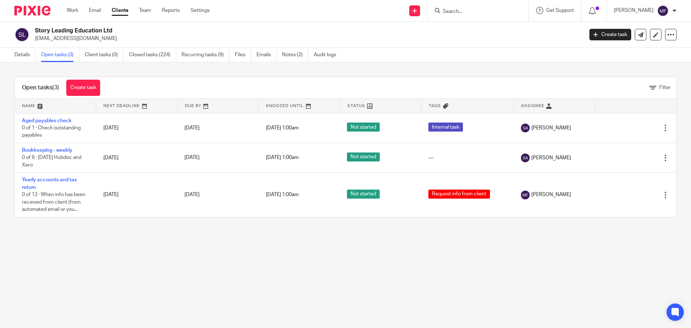 Image resolution: width=691 pixels, height=328 pixels. I want to click on a: Work, so click(72, 10).